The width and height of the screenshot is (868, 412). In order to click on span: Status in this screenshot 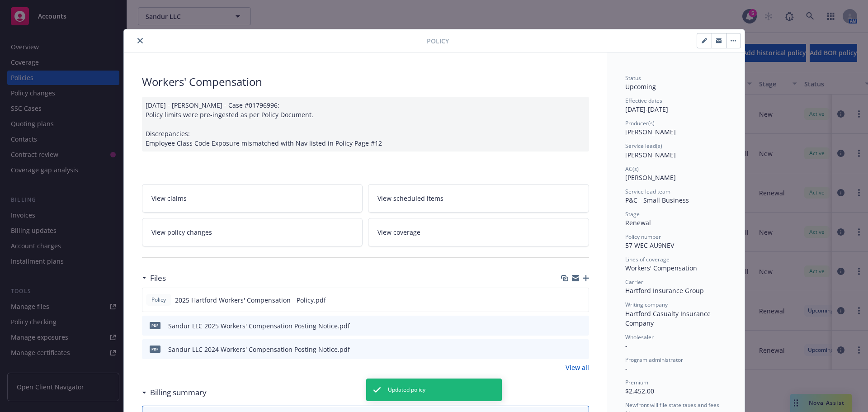, I will do `click(633, 78)`.